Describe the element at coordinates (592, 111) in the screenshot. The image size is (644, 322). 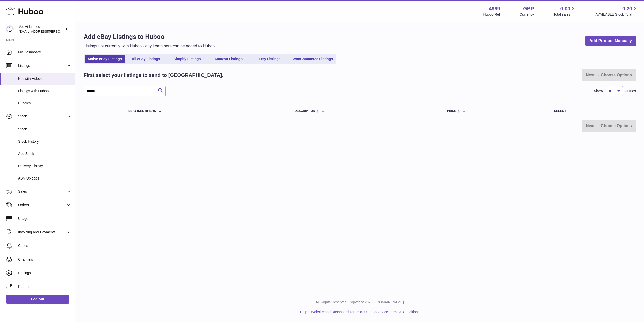
I see `div: Select` at that location.